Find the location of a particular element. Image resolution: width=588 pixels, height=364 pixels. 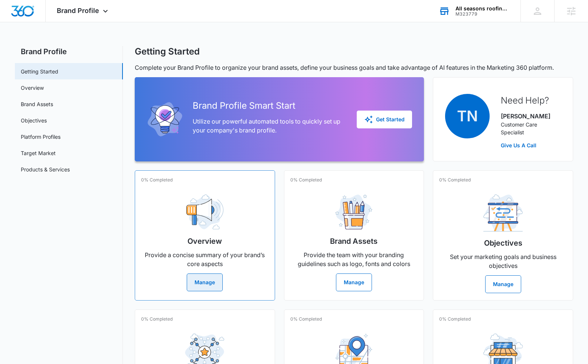

h2: Brand Profile Smart Start is located at coordinates (268, 106).